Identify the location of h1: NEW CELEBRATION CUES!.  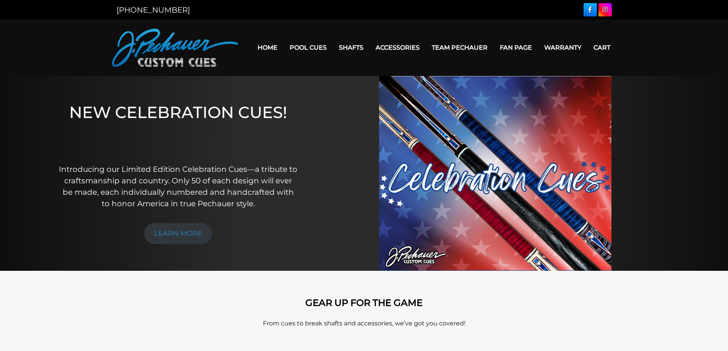
(178, 128).